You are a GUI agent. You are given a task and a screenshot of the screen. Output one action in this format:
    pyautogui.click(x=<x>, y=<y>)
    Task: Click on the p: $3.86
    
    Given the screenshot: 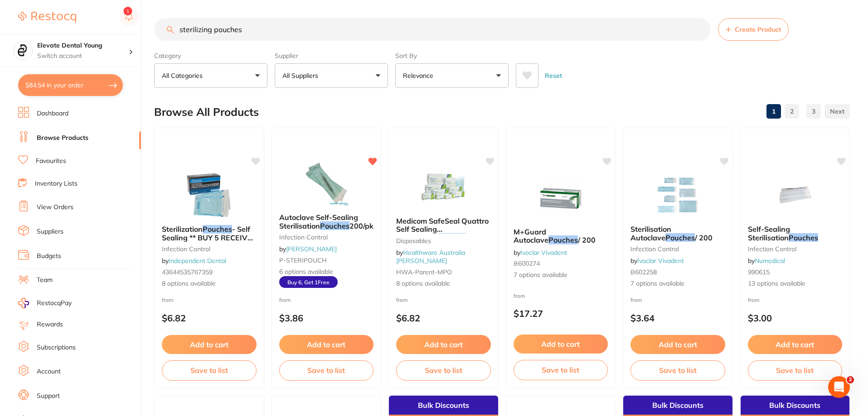 What is the action you would take?
    pyautogui.click(x=326, y=318)
    